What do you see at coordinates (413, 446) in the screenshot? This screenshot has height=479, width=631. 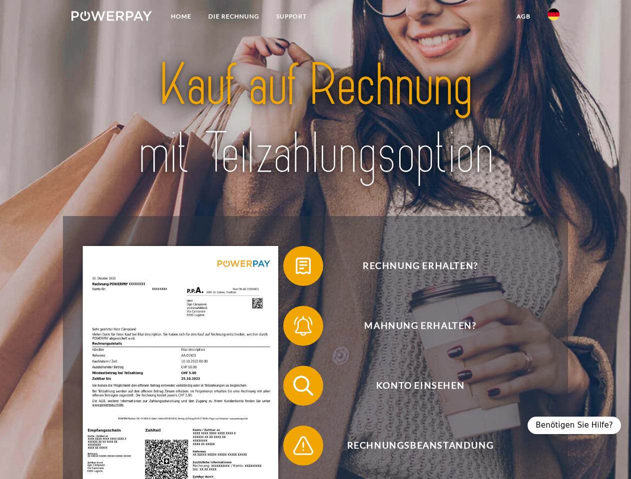 I see `button: Rechnungsbeanstandung` at bounding box center [413, 446].